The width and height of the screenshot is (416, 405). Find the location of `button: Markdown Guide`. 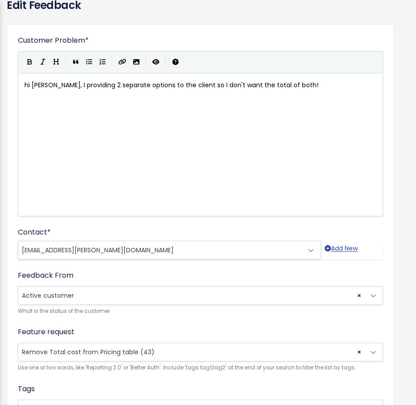

button: Markdown Guide is located at coordinates (176, 62).